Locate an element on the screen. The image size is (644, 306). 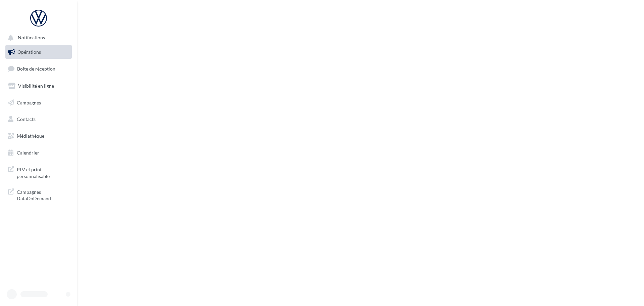
span: Opérations is located at coordinates (29, 52).